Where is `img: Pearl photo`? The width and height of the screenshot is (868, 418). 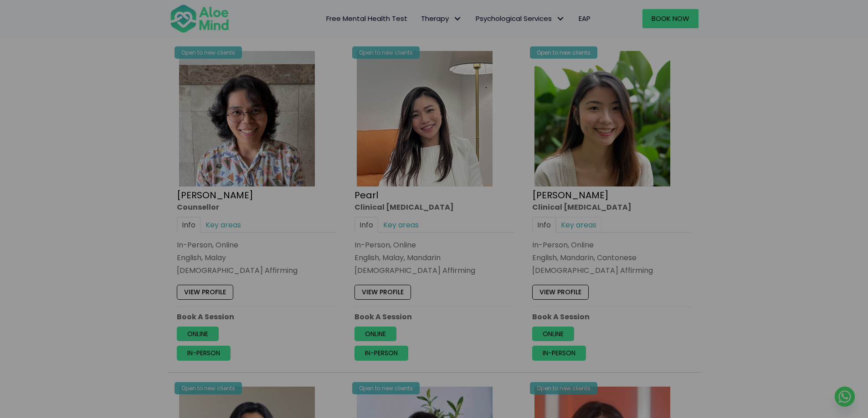
img: Pearl photo is located at coordinates (424, 118).